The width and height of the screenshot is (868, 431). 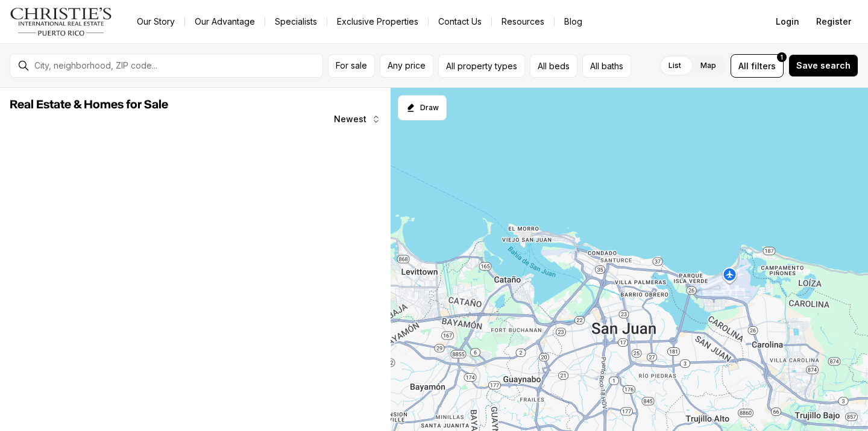 What do you see at coordinates (156, 22) in the screenshot?
I see `a: Our Story` at bounding box center [156, 22].